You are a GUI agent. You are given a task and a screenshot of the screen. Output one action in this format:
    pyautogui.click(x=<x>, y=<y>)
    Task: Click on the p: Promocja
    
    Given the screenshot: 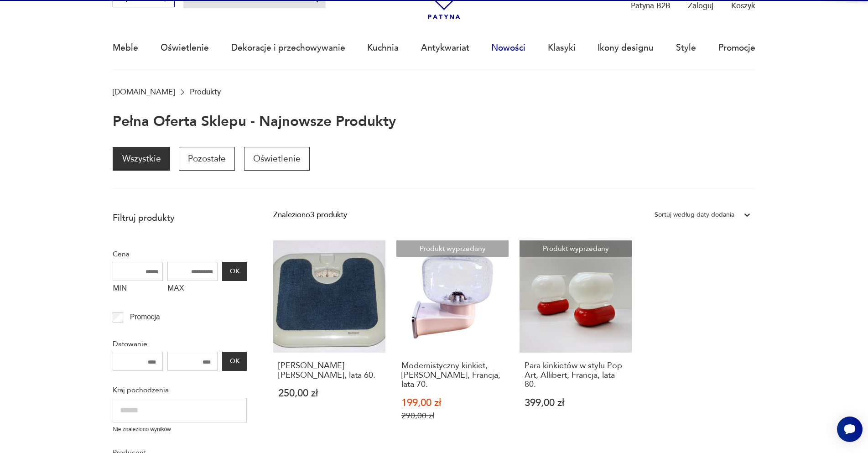 What is the action you would take?
    pyautogui.click(x=145, y=317)
    